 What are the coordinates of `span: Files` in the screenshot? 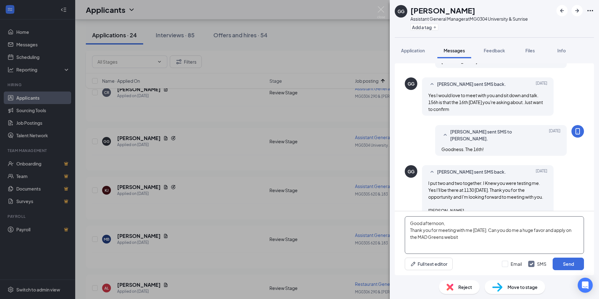 It's located at (530, 50).